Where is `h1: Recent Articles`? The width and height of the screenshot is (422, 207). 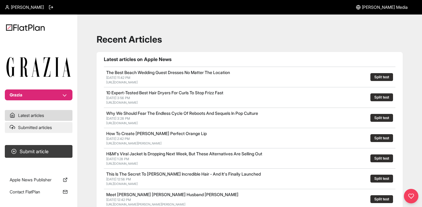
h1: Recent Articles is located at coordinates (250, 39).